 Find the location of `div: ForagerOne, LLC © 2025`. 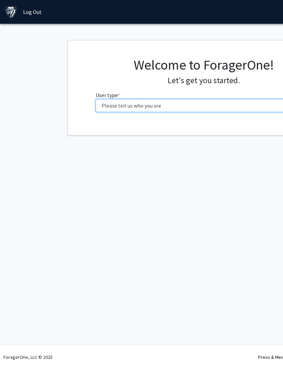

div: ForagerOne, LLC © 2025 is located at coordinates (28, 357).